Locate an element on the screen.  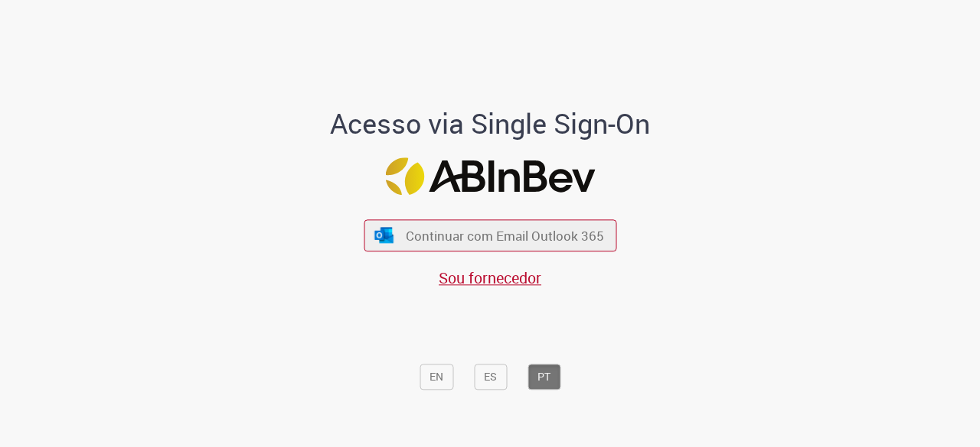
a: Sou fornecedor is located at coordinates (490, 277).